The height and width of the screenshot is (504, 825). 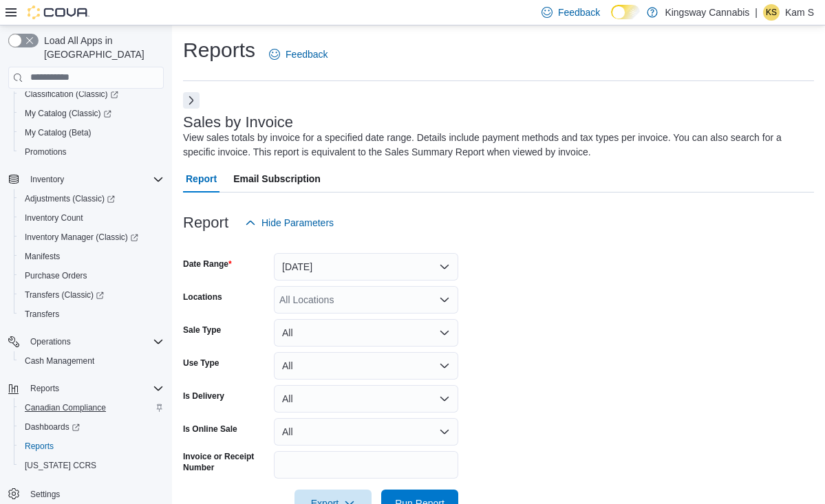 What do you see at coordinates (56, 276) in the screenshot?
I see `a: Purchase Orders` at bounding box center [56, 276].